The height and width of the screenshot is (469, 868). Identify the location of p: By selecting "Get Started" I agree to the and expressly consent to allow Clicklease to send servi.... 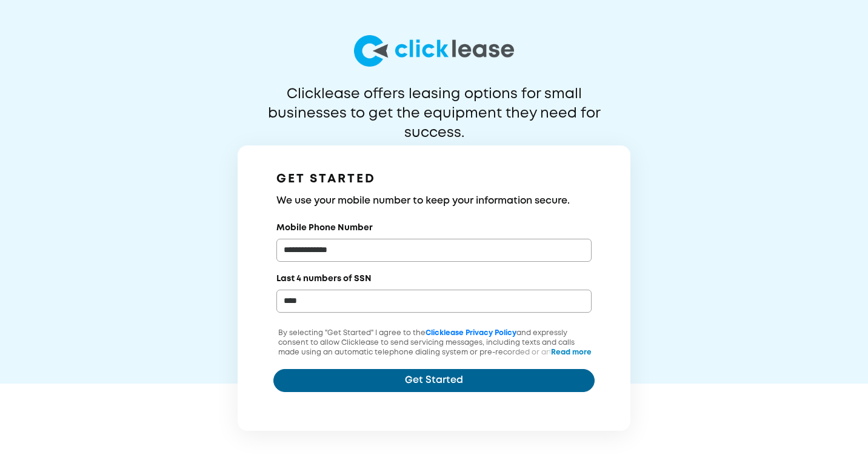
(434, 358).